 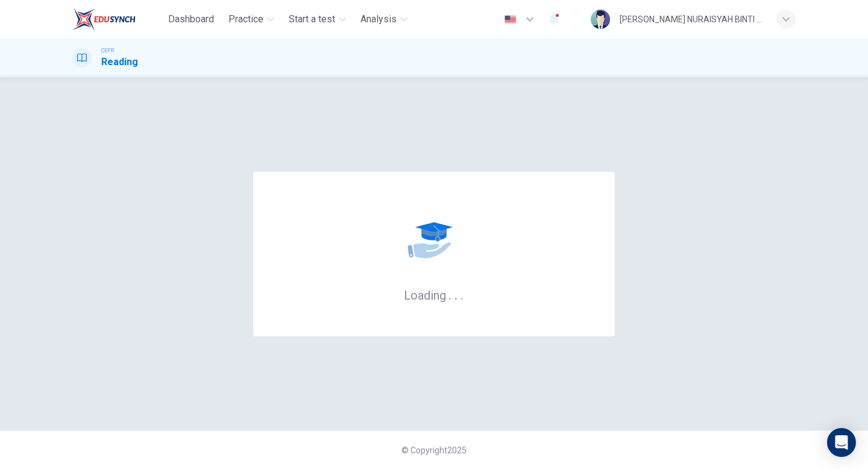 I want to click on button: Analysis, so click(x=384, y=19).